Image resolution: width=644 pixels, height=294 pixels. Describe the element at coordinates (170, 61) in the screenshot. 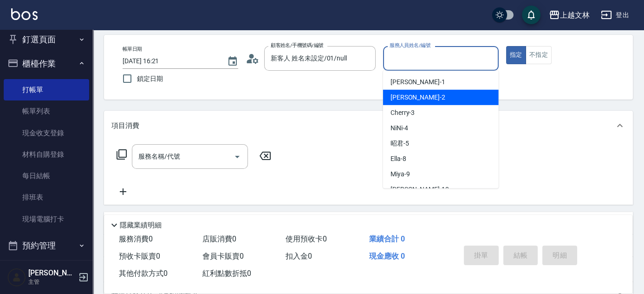

I see `input: YYYY/MM/DD hh:mm` at that location.